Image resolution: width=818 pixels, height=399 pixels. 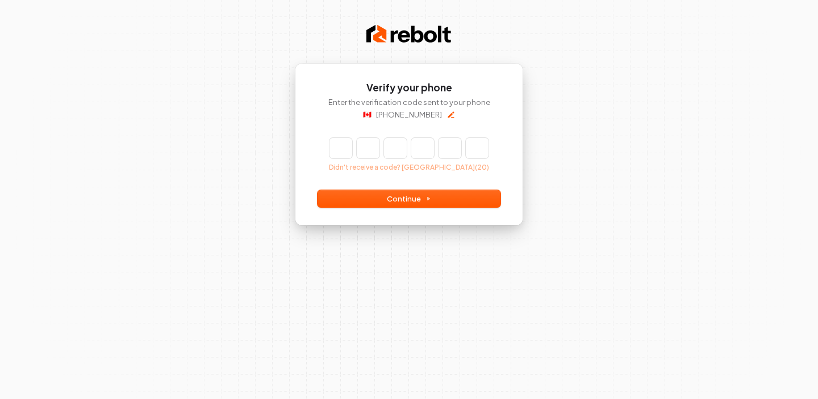 I want to click on img: Rebolt Logo, so click(x=409, y=34).